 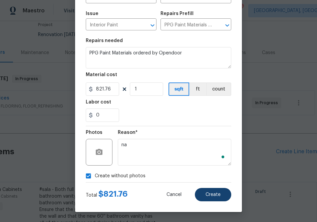 What do you see at coordinates (219, 89) in the screenshot?
I see `button: count` at bounding box center [219, 89].